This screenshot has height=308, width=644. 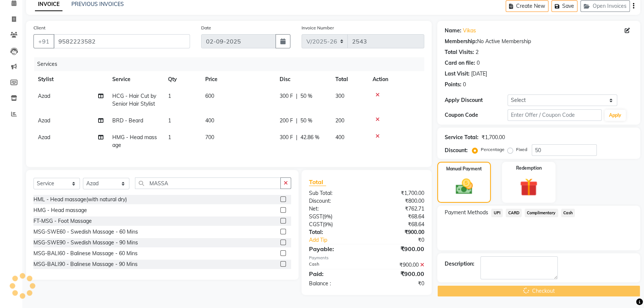 What do you see at coordinates (238, 79) in the screenshot?
I see `th: Price` at bounding box center [238, 79].